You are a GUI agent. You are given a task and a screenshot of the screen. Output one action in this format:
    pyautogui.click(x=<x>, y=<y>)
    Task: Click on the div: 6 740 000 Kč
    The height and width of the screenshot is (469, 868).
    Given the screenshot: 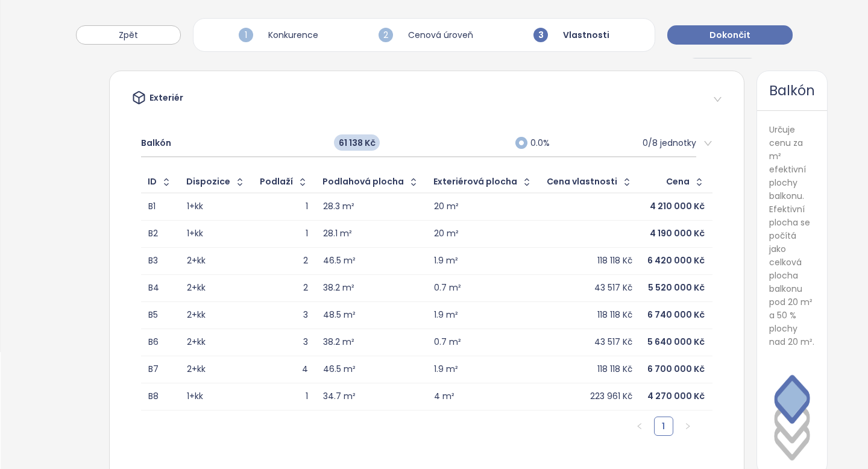 What is the action you would take?
    pyautogui.click(x=676, y=315)
    